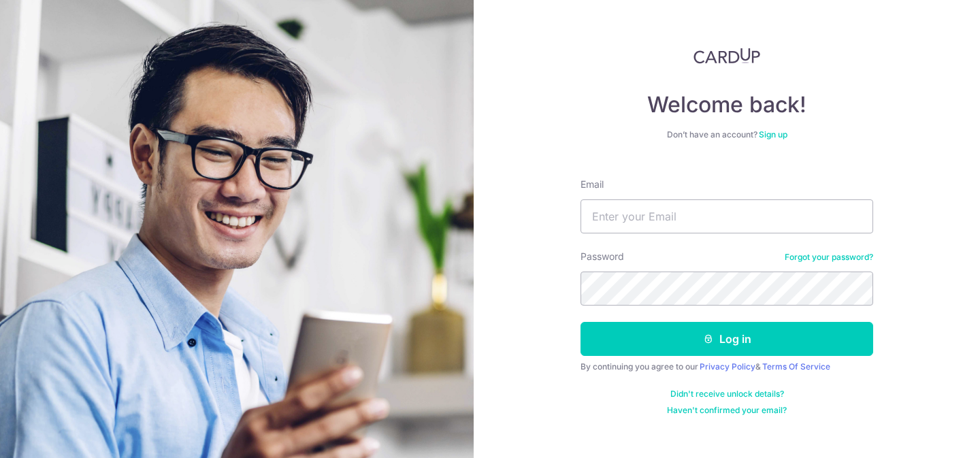 The image size is (980, 458). Describe the element at coordinates (728, 366) in the screenshot. I see `a: Privacy Policy` at that location.